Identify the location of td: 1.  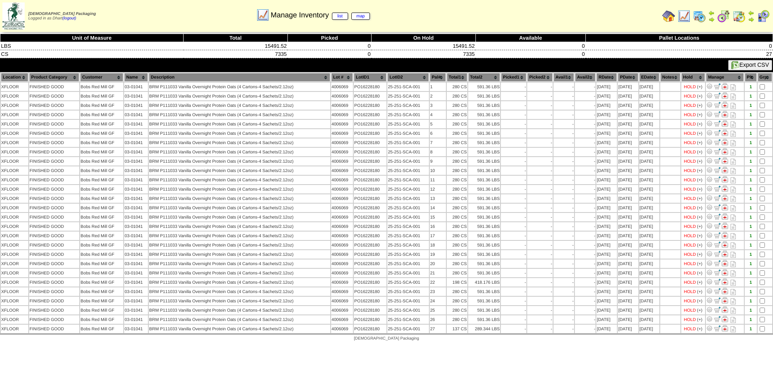
(438, 87).